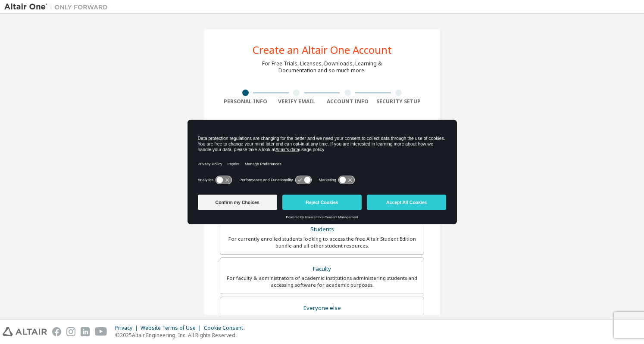 This screenshot has width=644, height=344. Describe the element at coordinates (57, 332) in the screenshot. I see `img: facebook.svg` at that location.